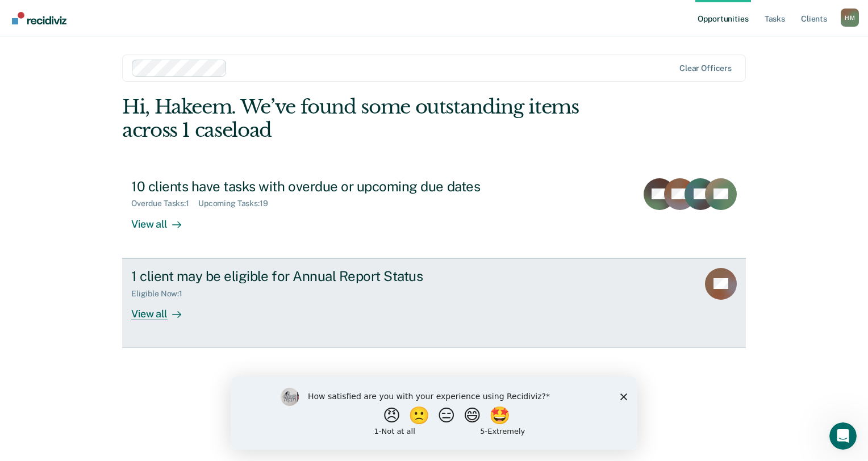 The height and width of the screenshot is (461, 868). I want to click on a: 1 client may be eligible for Annual Report StatusEligible Now:1View all, so click(434, 303).